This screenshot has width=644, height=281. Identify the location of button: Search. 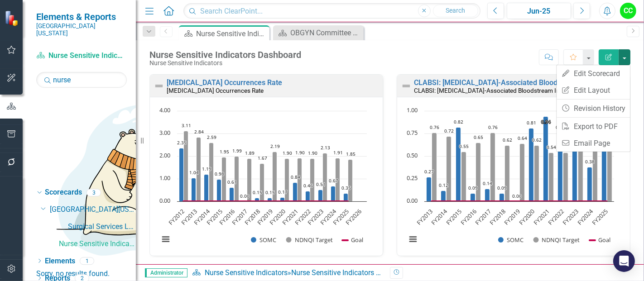
(456, 11).